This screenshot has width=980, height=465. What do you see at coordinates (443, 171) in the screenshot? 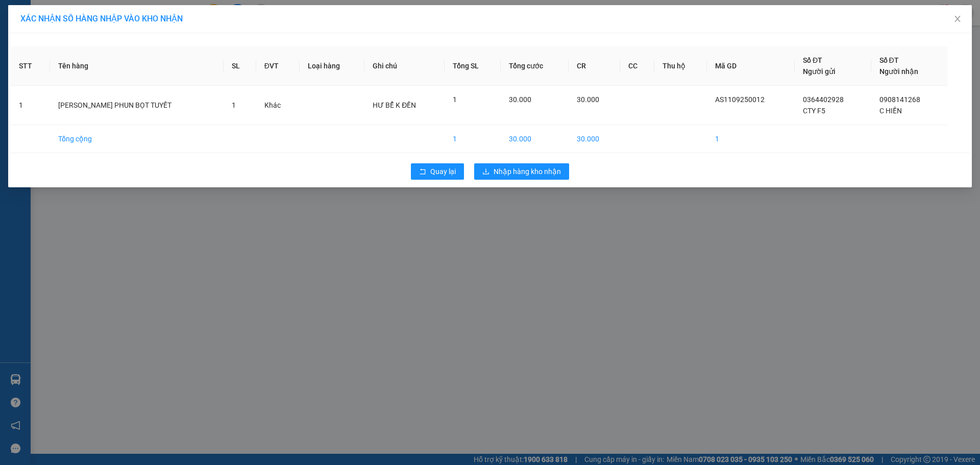
I see `span: Quay lại` at bounding box center [443, 171].